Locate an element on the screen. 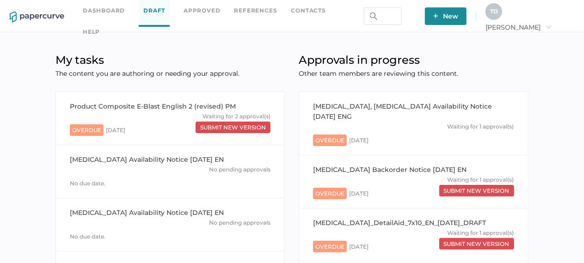  span: T D is located at coordinates (494, 11).